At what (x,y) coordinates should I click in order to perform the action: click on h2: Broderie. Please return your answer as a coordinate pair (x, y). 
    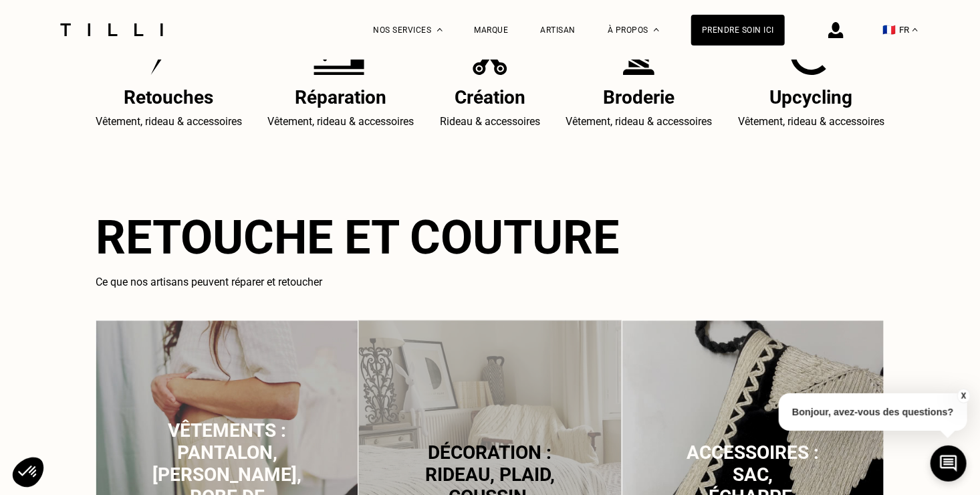
    Looking at the image, I should click on (639, 97).